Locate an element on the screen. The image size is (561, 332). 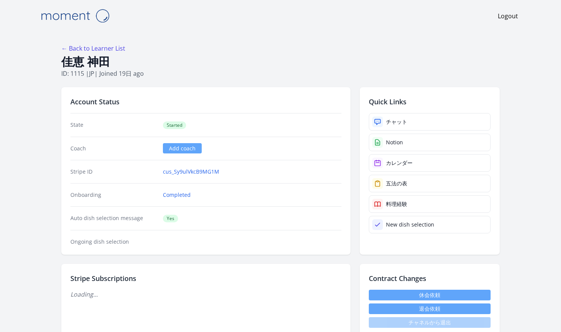
a: New dish selection is located at coordinates (430, 225).